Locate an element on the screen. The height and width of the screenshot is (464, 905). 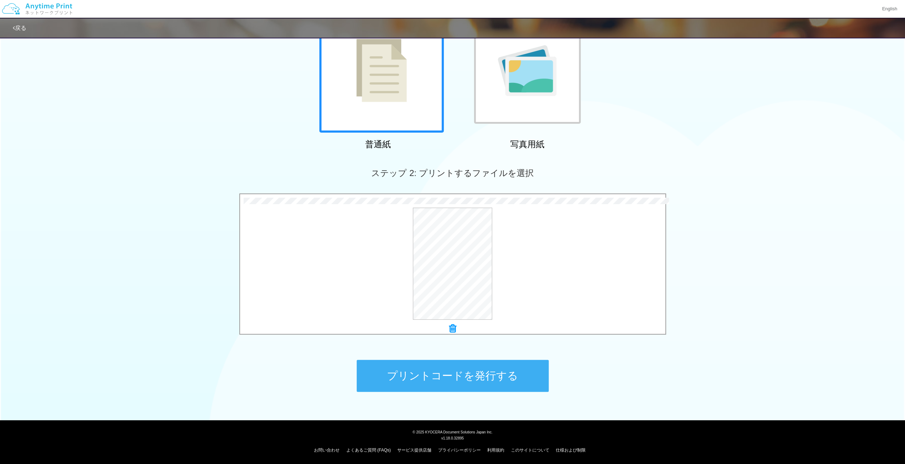
span: v1.18.0.32895 is located at coordinates (452, 438).